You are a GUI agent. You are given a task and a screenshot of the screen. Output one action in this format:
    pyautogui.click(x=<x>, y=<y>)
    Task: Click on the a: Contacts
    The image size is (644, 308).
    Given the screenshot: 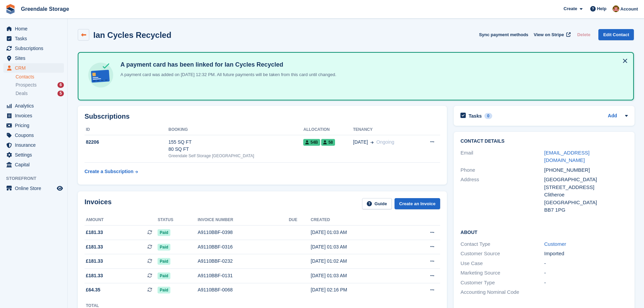 What is the action you would take?
    pyautogui.click(x=40, y=77)
    